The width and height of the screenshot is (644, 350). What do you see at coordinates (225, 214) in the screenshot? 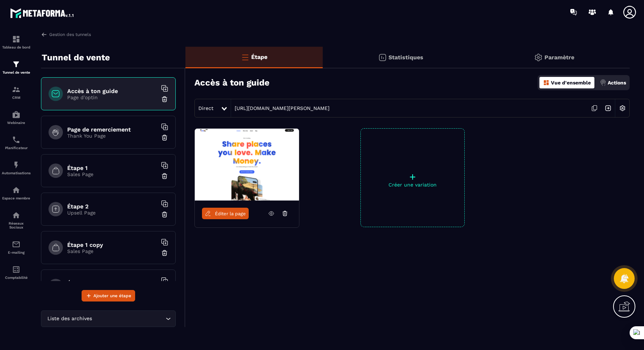
I see `a: Éditer la page` at bounding box center [225, 214].